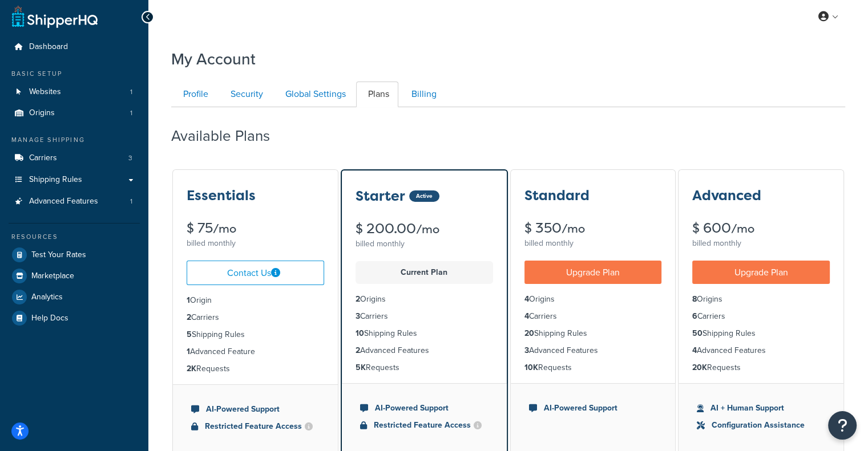 The image size is (868, 451). Describe the element at coordinates (424, 196) in the screenshot. I see `div: Active` at that location.